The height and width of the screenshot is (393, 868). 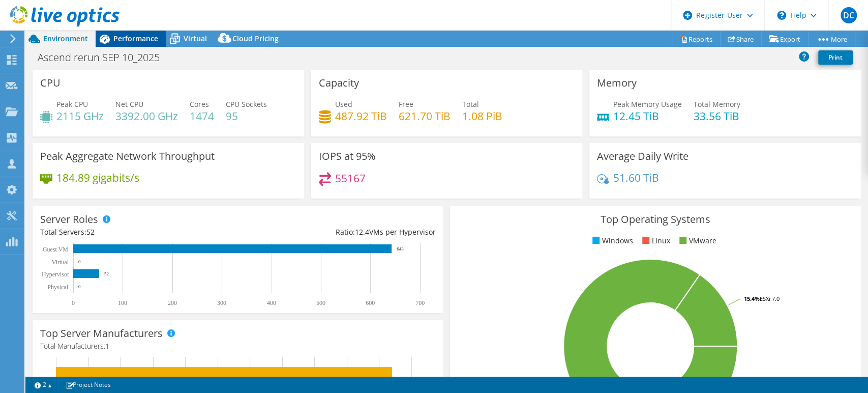 I want to click on span: Peak CPU, so click(x=72, y=104).